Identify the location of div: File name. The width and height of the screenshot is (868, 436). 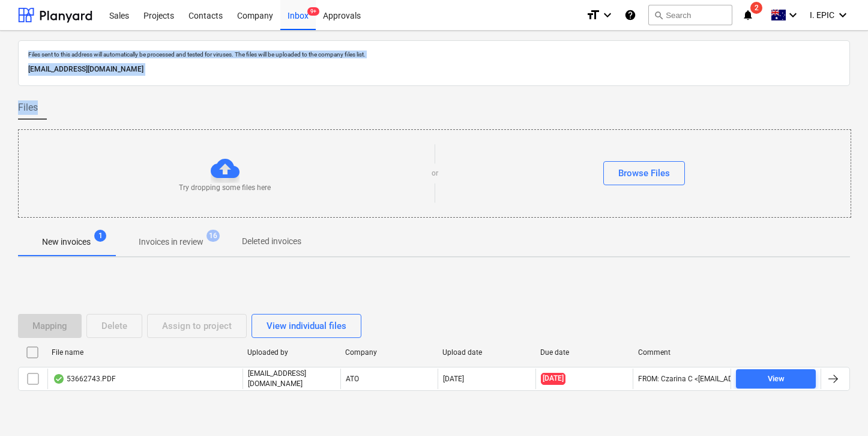
(145, 352).